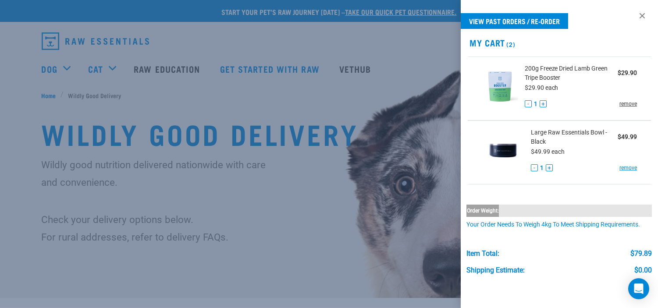 This screenshot has width=658, height=308. Describe the element at coordinates (560, 43) in the screenshot. I see `h2: My Cart` at that location.